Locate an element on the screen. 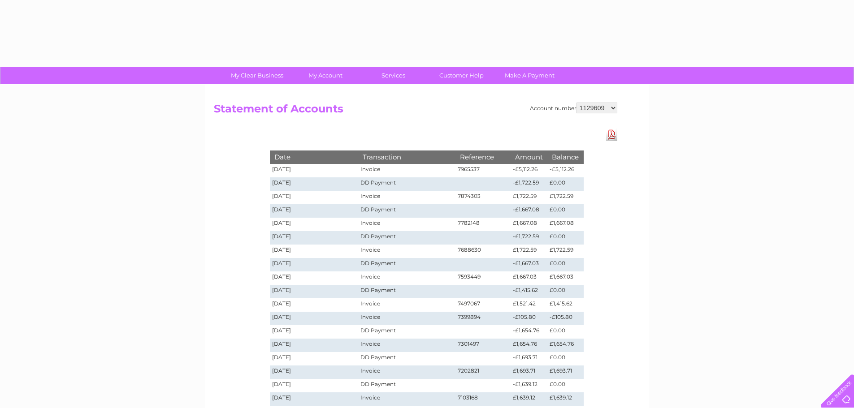 This screenshot has width=854, height=408. a: My Account is located at coordinates (325, 75).